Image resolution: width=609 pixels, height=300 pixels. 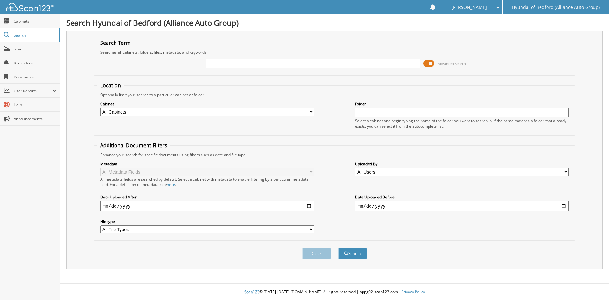 What do you see at coordinates (462, 104) in the screenshot?
I see `label: Folder` at bounding box center [462, 104].